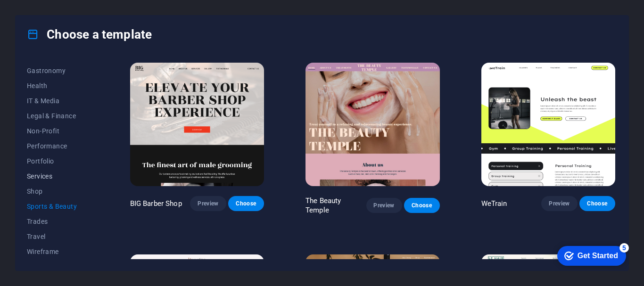 The height and width of the screenshot is (286, 644). What do you see at coordinates (58, 71) in the screenshot?
I see `span: Gastronomy` at bounding box center [58, 71].